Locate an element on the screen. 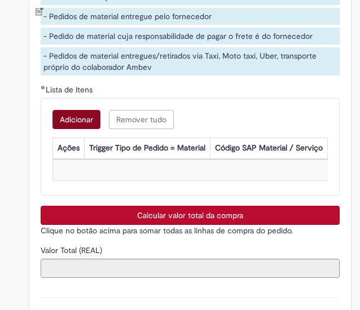  div: - Pedidos de material entregue pelo fornecedor is located at coordinates (190, 16).